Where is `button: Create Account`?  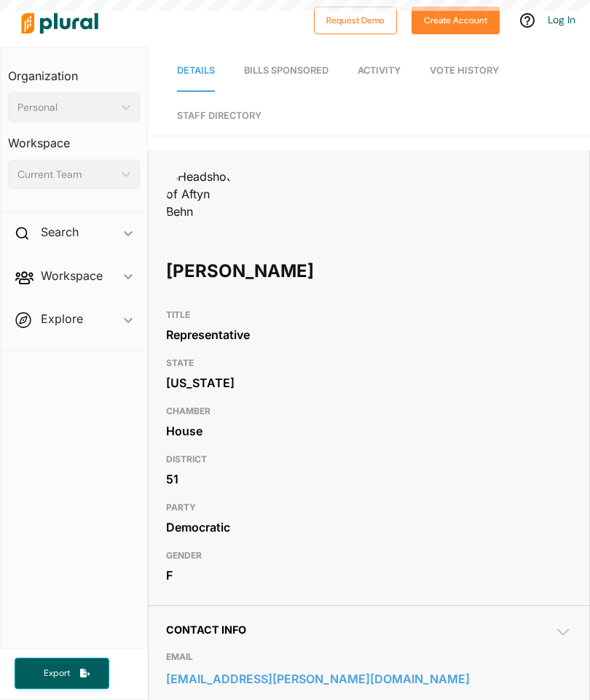
button: Create Account is located at coordinates (455, 20).